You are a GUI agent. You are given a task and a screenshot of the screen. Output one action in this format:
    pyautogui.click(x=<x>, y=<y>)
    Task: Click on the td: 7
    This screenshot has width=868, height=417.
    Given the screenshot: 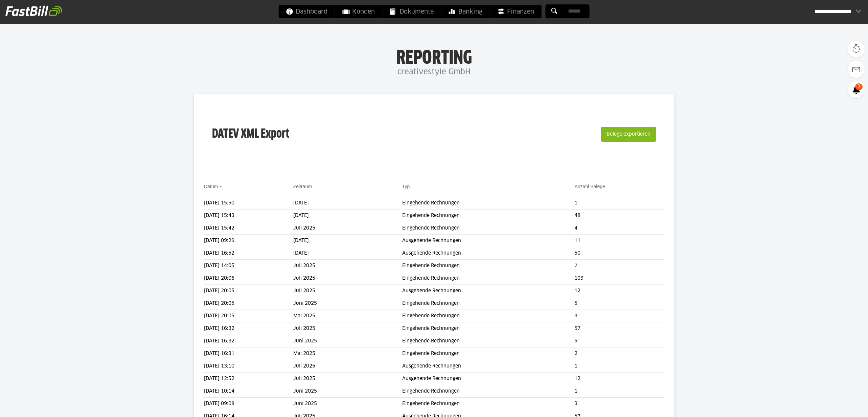 What is the action you would take?
    pyautogui.click(x=619, y=266)
    